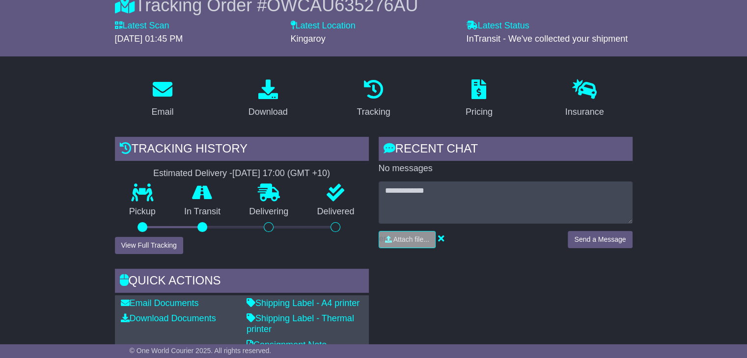 This screenshot has width=747, height=358. What do you see at coordinates (160, 303) in the screenshot?
I see `a: Email Documents` at bounding box center [160, 303].